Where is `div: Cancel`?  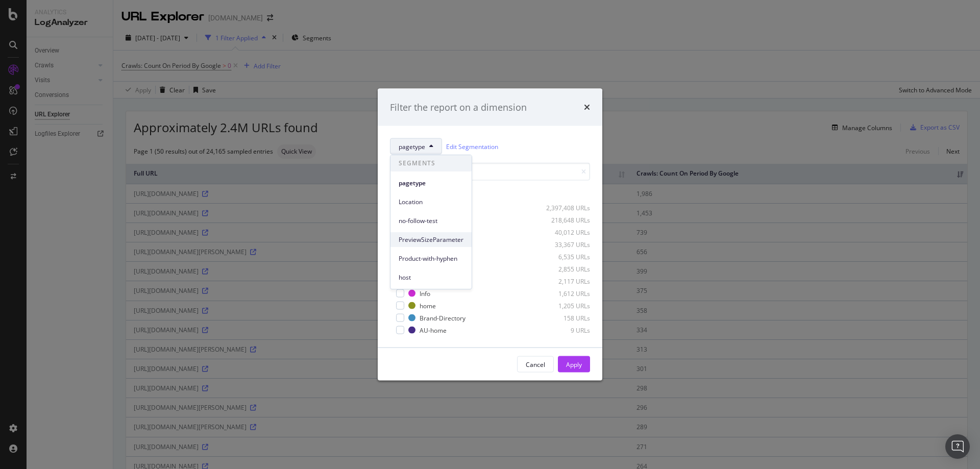 div: Cancel is located at coordinates (536, 364).